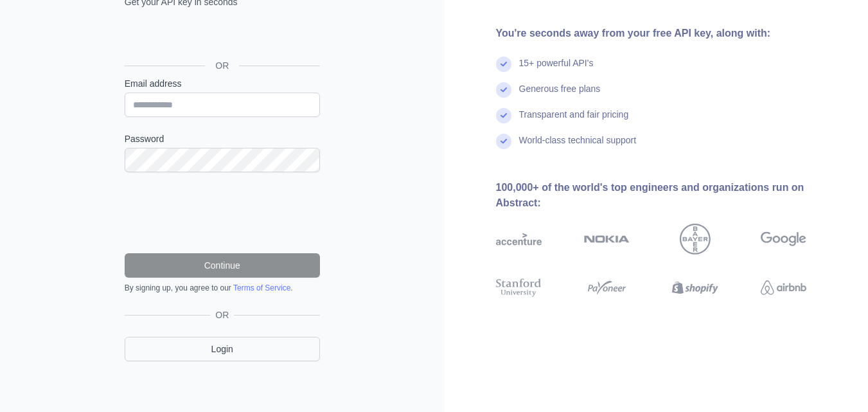 This screenshot has width=868, height=412. I want to click on button: Continue, so click(223, 266).